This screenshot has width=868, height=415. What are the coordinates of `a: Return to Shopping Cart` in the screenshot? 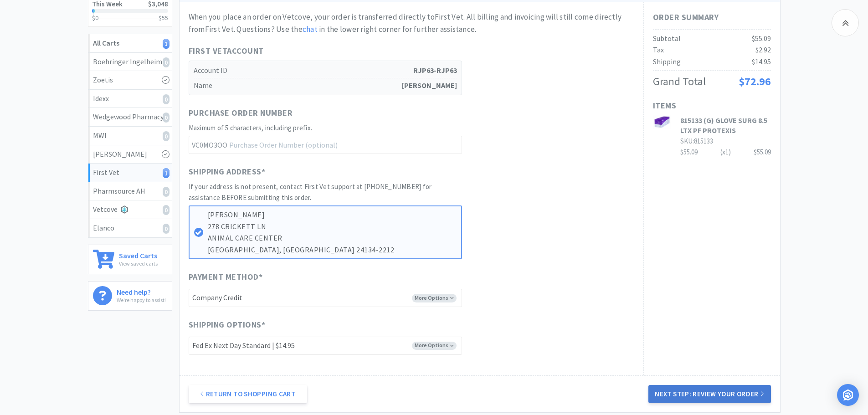 It's located at (248, 394).